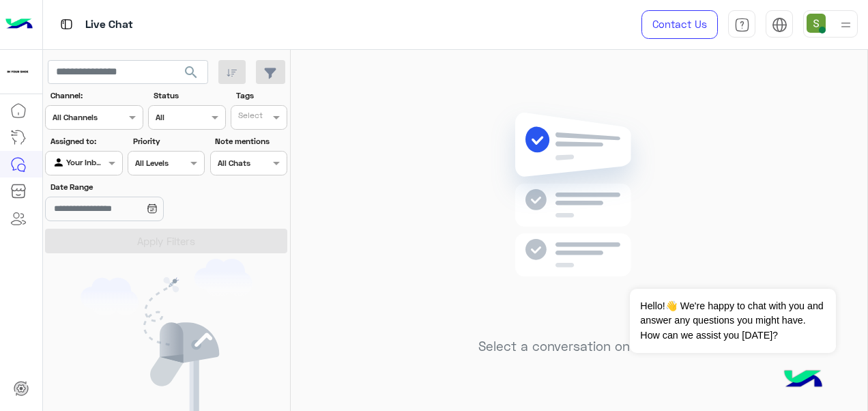  Describe the element at coordinates (168, 141) in the screenshot. I see `label: Priority` at that location.